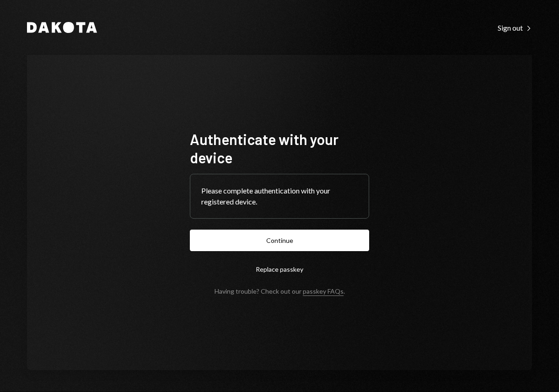 This screenshot has height=392, width=559. I want to click on a: Sign out, so click(515, 27).